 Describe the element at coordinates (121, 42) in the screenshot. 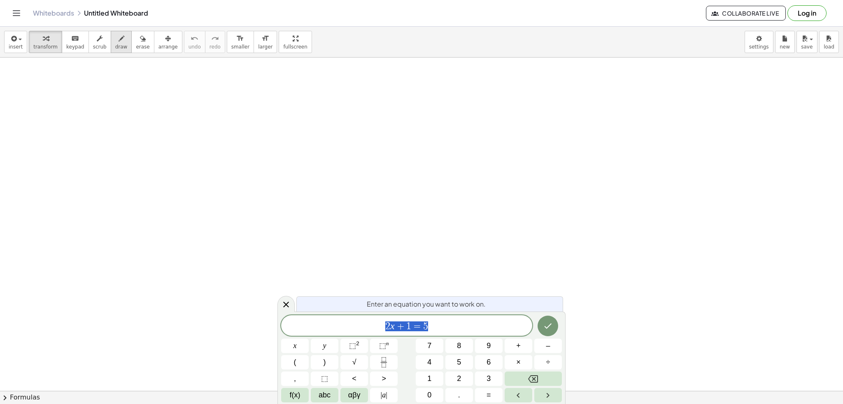

I see `button: draw` at that location.